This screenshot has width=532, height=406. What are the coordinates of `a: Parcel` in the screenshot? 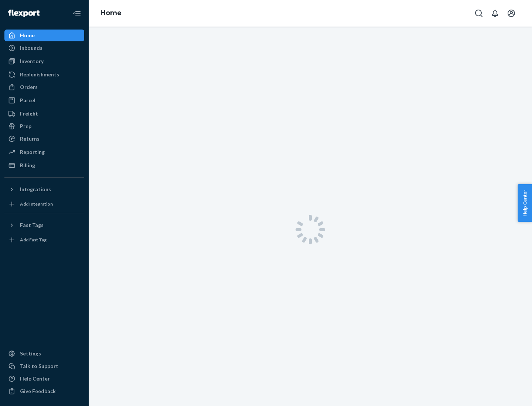 It's located at (44, 100).